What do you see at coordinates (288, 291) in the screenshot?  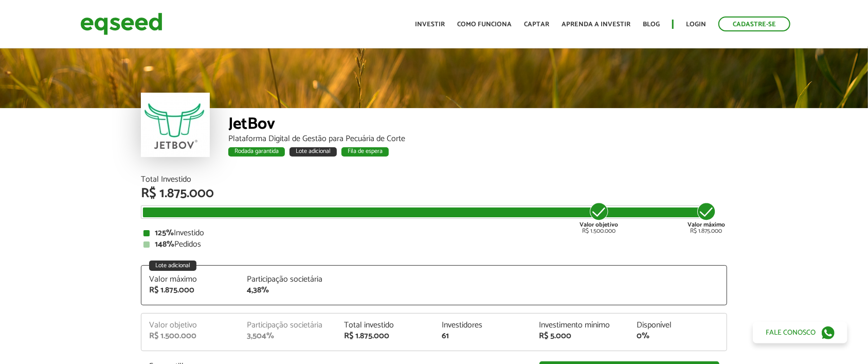 I see `div: 4,38%` at bounding box center [288, 291].